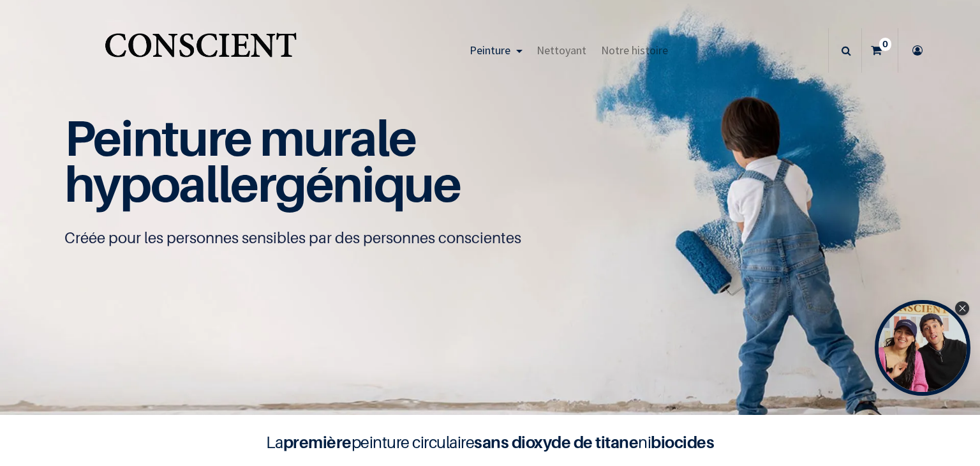 This screenshot has width=980, height=466. What do you see at coordinates (200, 50) in the screenshot?
I see `a: Logo of Conscient` at bounding box center [200, 50].